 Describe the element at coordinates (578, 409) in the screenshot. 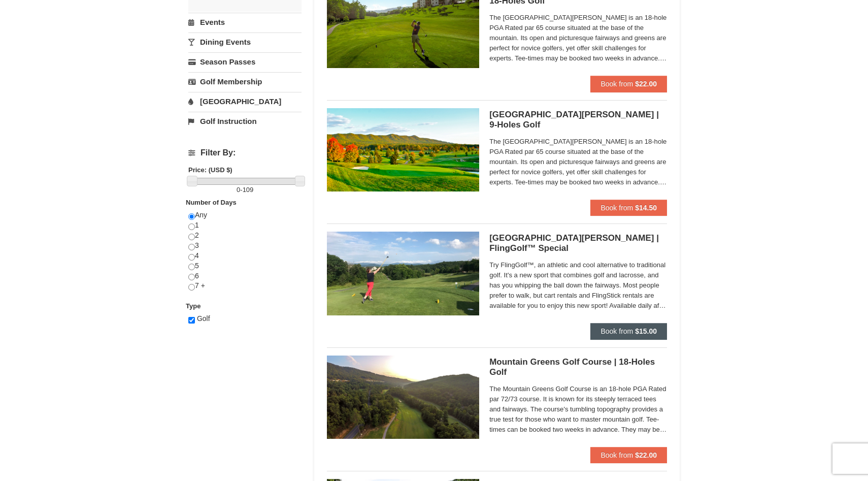

I see `span: The Mountain Greens Golf Course is an 18-hole PGA Rated par 72/73 course. It is known for its ste...` at that location.